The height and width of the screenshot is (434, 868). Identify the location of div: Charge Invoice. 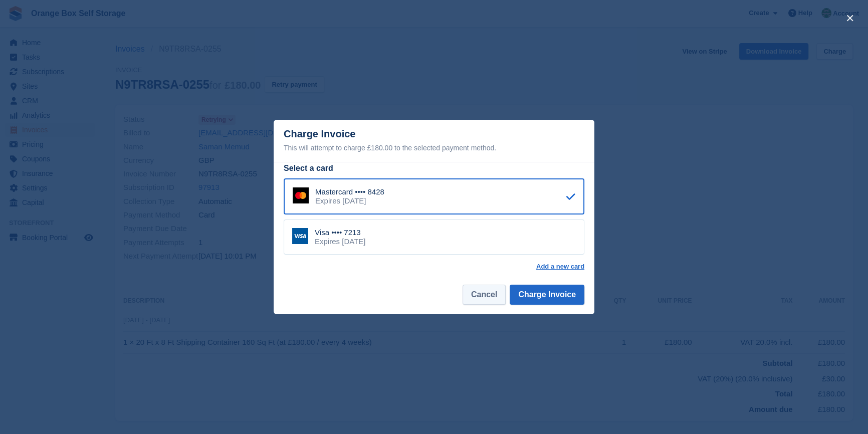
(434, 141).